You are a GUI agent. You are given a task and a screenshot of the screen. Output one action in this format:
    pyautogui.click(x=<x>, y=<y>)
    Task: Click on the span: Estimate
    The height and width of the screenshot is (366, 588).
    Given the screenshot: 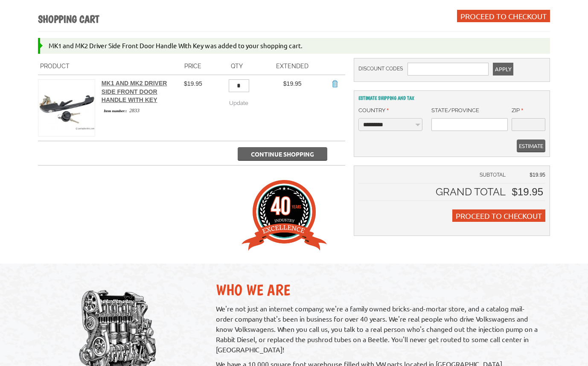 What is the action you would take?
    pyautogui.click(x=531, y=146)
    